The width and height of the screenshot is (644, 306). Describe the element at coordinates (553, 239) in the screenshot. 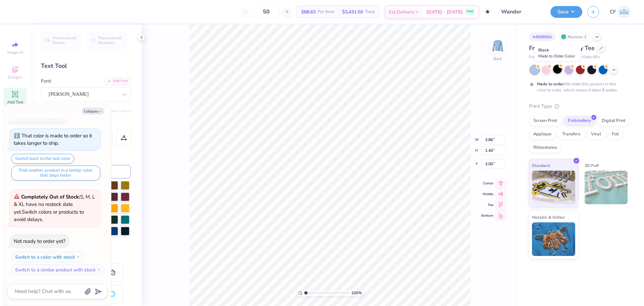

I see `img: Metallic & Glitter` at that location.